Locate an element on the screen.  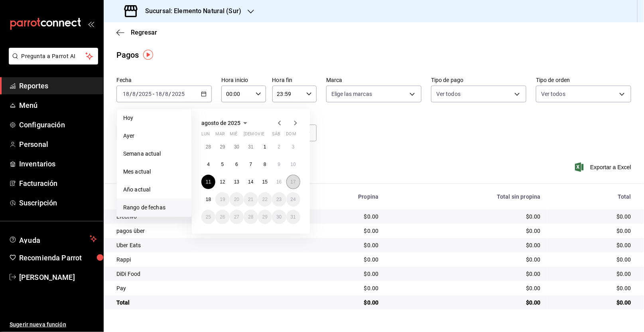
button: 31 de julio de 2025 is located at coordinates (250, 147).